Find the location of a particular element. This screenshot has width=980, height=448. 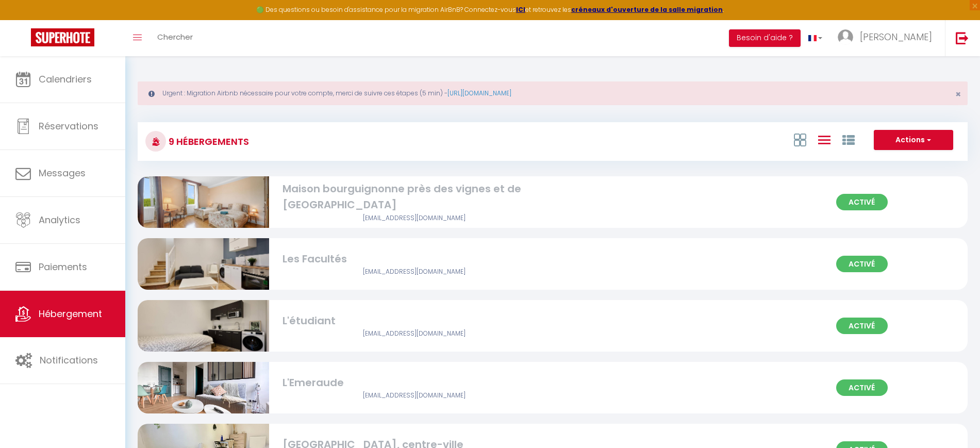

strong: ICI is located at coordinates (521, 9).